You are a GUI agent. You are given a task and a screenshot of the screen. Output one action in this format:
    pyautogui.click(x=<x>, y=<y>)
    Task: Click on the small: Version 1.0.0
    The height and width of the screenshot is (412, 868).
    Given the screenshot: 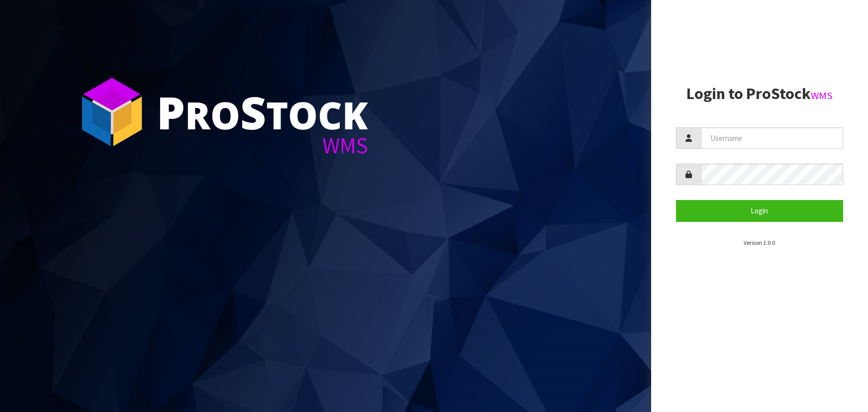 What is the action you would take?
    pyautogui.click(x=759, y=242)
    